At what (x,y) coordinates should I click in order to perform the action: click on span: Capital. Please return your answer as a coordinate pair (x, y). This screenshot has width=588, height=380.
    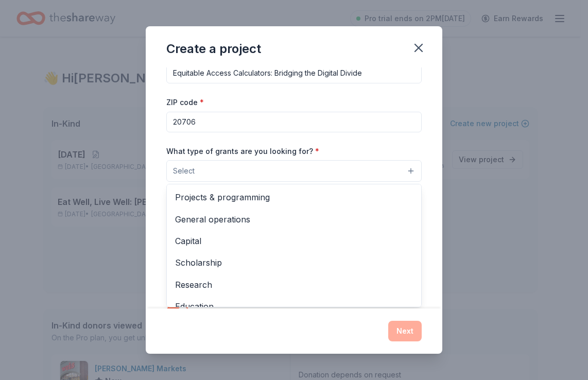
    Looking at the image, I should click on (294, 241).